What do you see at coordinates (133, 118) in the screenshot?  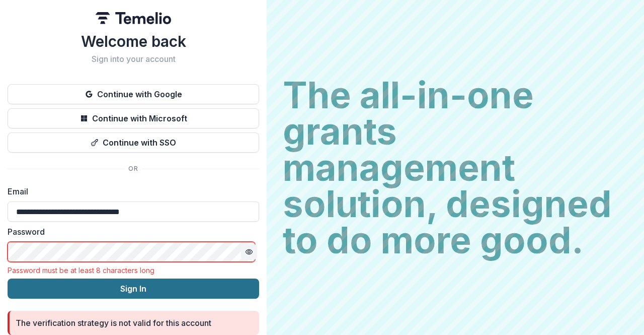 I see `button: Continue with Microsoft` at bounding box center [133, 118].